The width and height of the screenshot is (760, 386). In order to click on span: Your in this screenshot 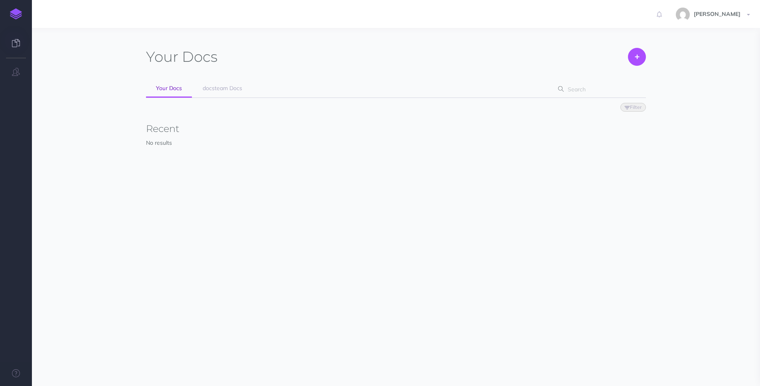, I will do `click(162, 57)`.